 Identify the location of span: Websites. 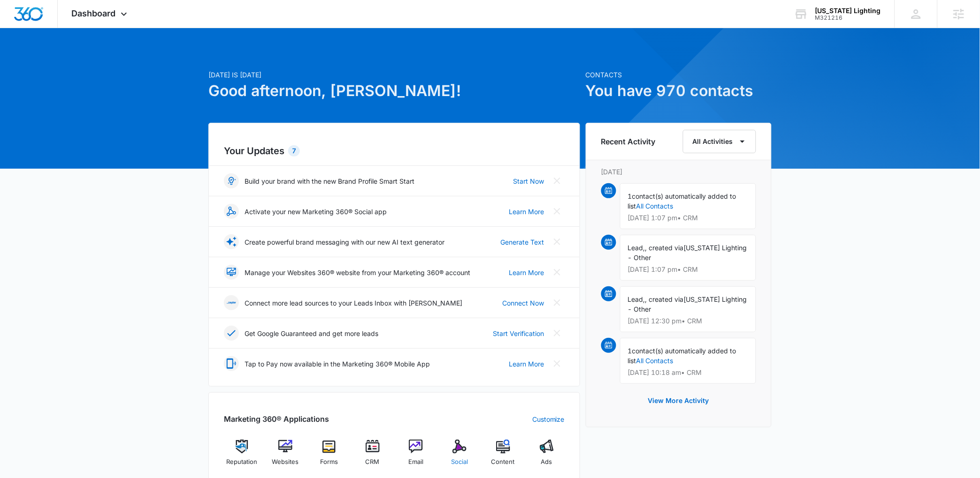
(285, 462).